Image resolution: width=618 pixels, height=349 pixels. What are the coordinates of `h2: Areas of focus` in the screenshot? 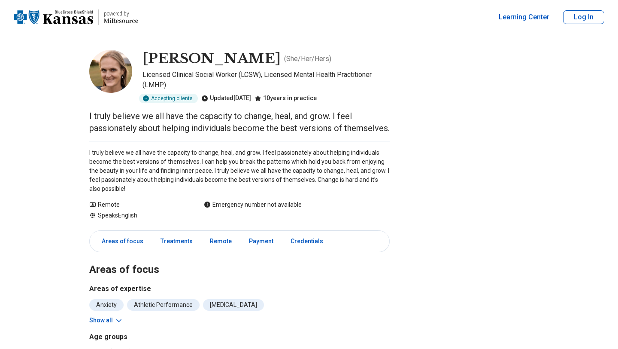 It's located at (240, 259).